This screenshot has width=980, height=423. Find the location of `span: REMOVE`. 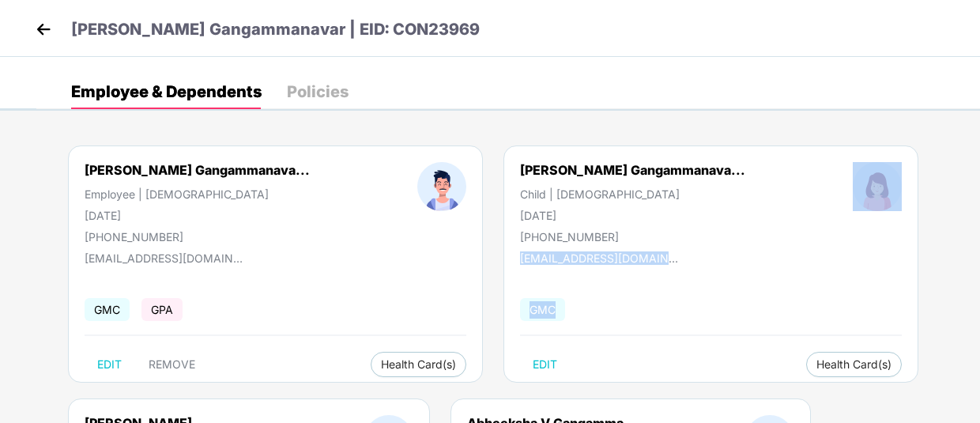

span: REMOVE is located at coordinates (172, 365).